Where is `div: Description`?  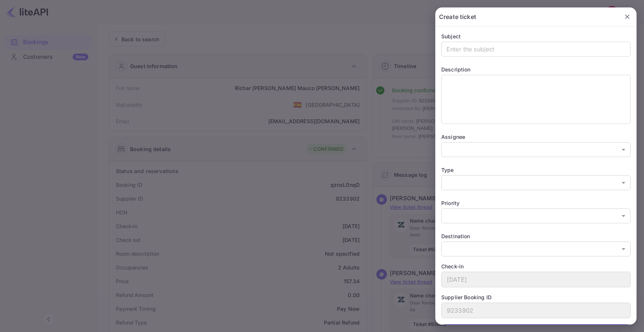 div: Description is located at coordinates (536, 69).